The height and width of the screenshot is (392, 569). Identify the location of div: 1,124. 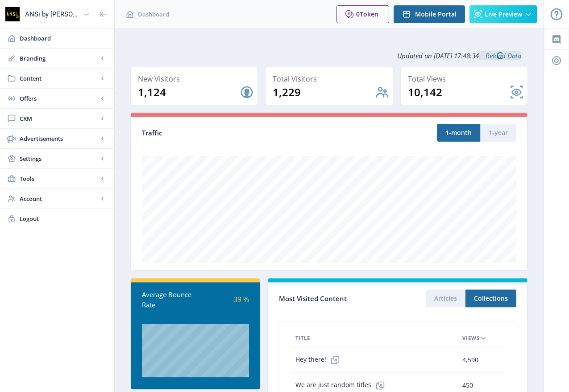
(189, 92).